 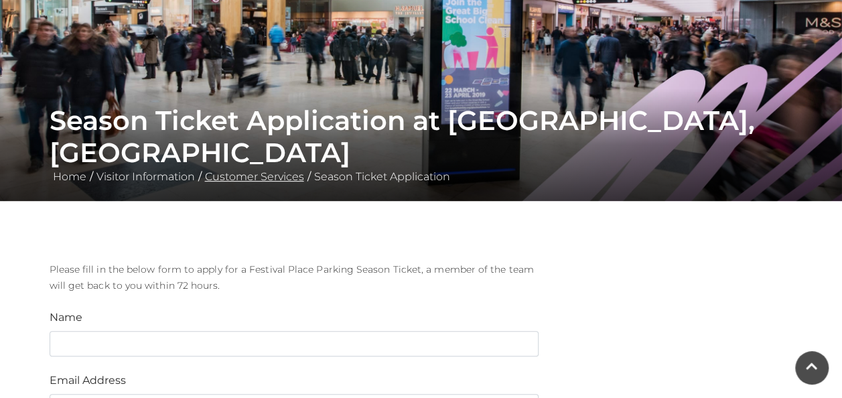 I want to click on label: Name, so click(x=66, y=317).